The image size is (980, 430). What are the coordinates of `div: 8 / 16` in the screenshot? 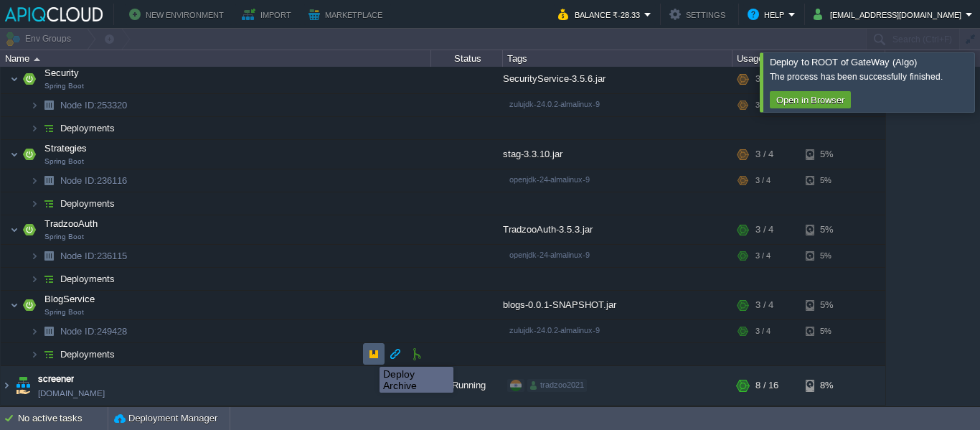 It's located at (767, 385).